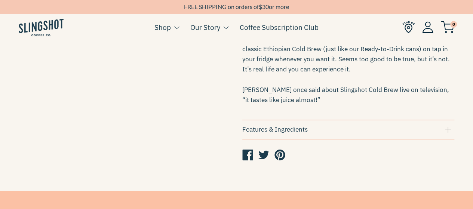 The height and width of the screenshot is (209, 473). What do you see at coordinates (447, 27) in the screenshot?
I see `a: 0` at bounding box center [447, 27].